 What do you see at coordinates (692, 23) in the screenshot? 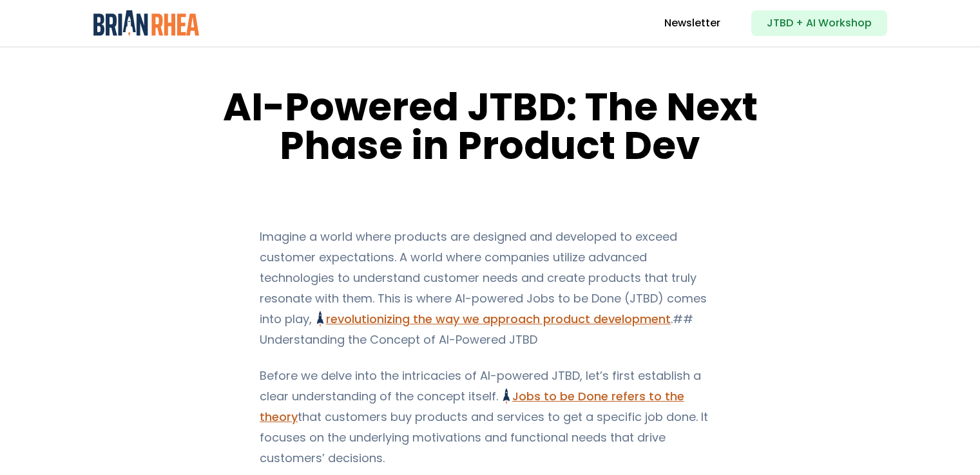
I see `a: Newsletter` at bounding box center [692, 23].